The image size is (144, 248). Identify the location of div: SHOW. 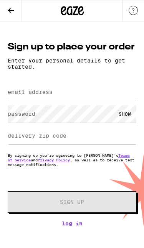
(125, 114).